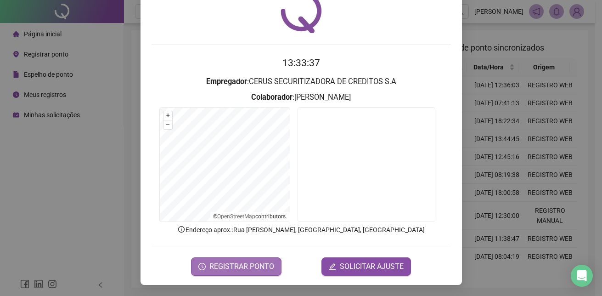  What do you see at coordinates (582, 275) in the screenshot?
I see `div: Open Intercom Messenger` at bounding box center [582, 275].